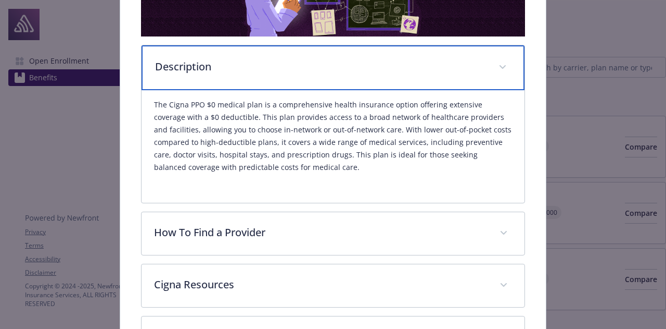  I want to click on p: Cigna Resources, so click(320, 284).